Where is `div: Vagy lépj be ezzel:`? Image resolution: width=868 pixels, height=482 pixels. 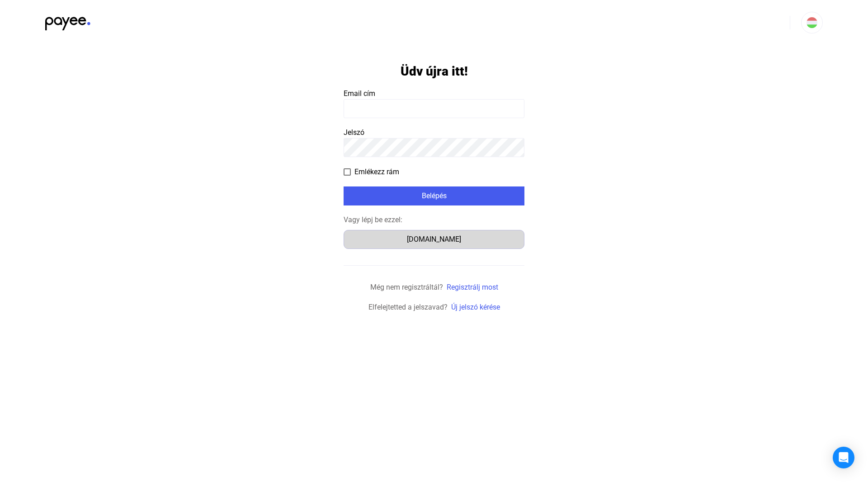
div: Vagy lépj be ezzel: is located at coordinates (434, 220).